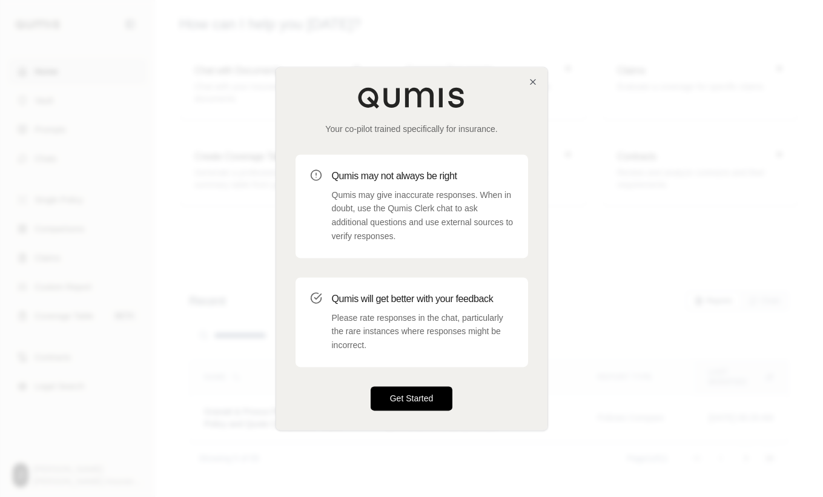  Describe the element at coordinates (412, 129) in the screenshot. I see `p: Your co-pilot trained specifically for insurance.` at that location.